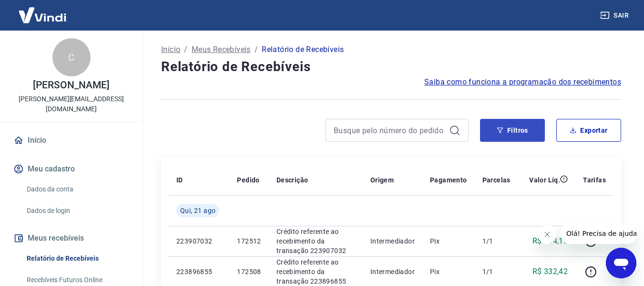 This screenshot has width=644, height=286. What do you see at coordinates (615, 15) in the screenshot?
I see `button: Sair` at bounding box center [615, 15].